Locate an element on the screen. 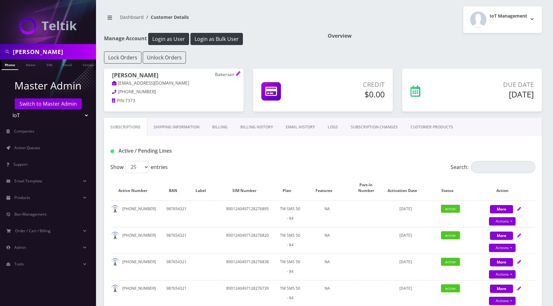 This screenshot has width=553, height=306. th: Activation Date: activate to sort column ascending is located at coordinates (405, 188).